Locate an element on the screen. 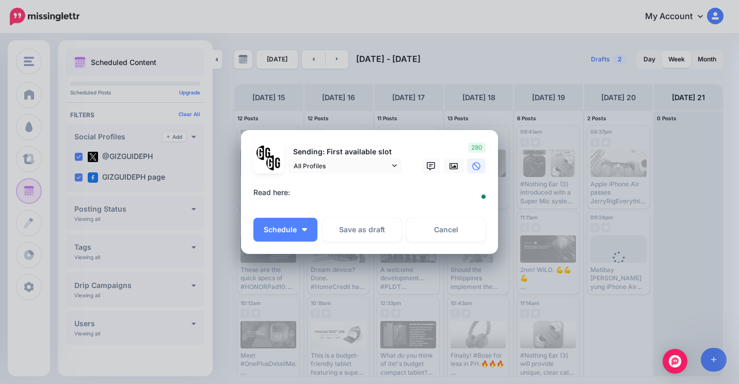 The image size is (739, 384). p: Sending: First available slot is located at coordinates (345, 152).